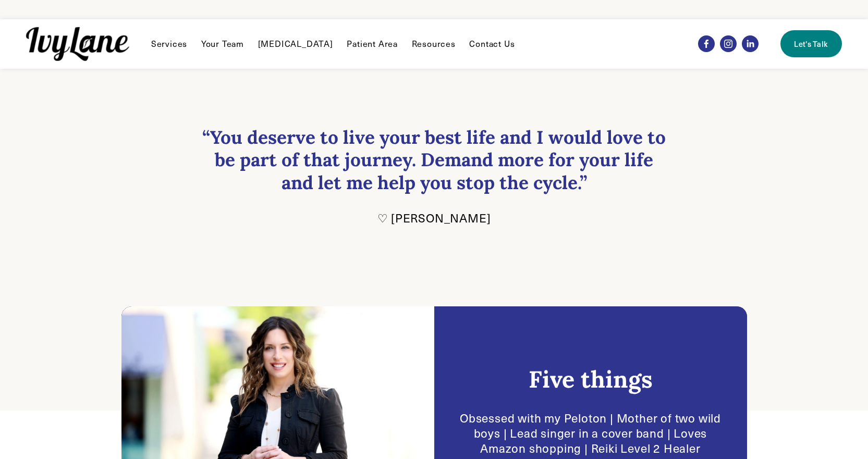 This screenshot has height=459, width=868. I want to click on a: Patient Area, so click(373, 44).